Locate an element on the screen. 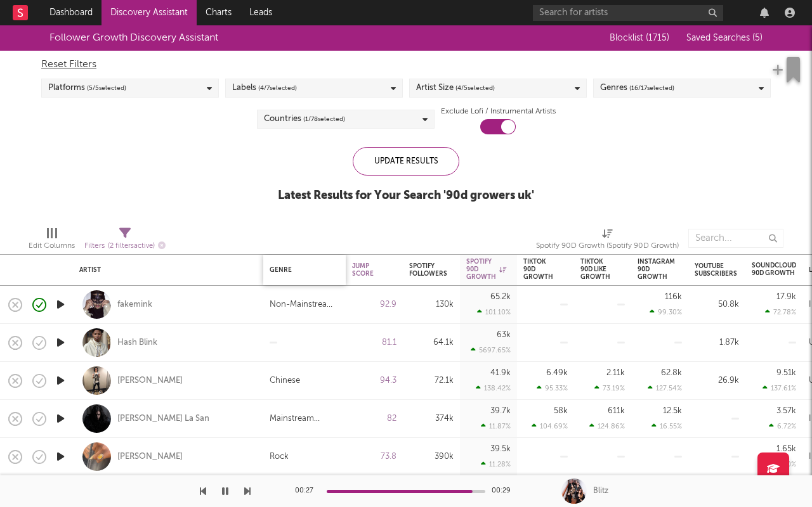  span: ( 4 / 5 selected) is located at coordinates (475, 88).